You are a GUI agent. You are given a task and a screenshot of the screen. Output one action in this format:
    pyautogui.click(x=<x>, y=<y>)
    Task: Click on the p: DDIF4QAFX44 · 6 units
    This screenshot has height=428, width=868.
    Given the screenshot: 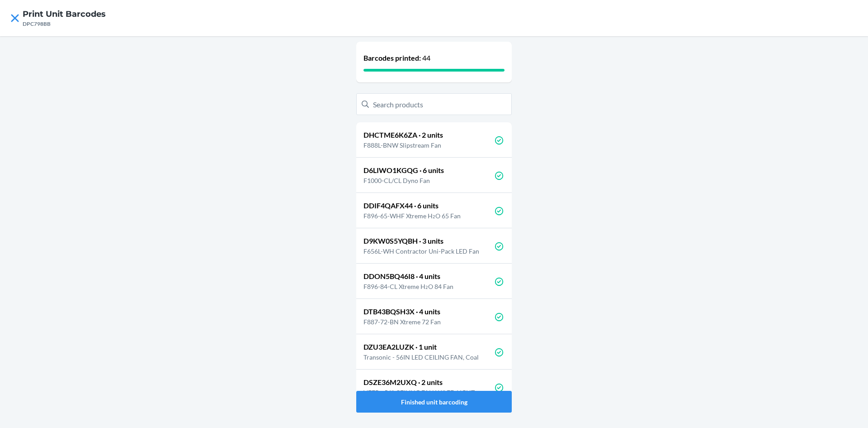 What is the action you would take?
    pyautogui.click(x=415, y=205)
    